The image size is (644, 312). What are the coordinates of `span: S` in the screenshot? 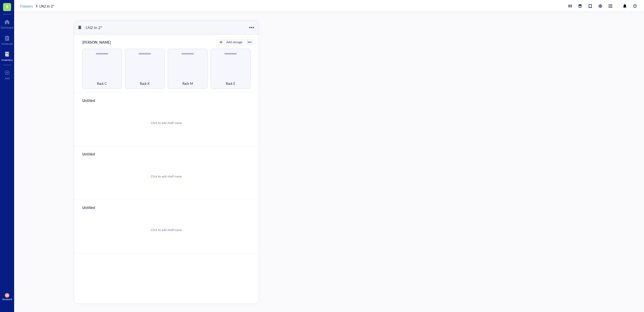 It's located at (7, 6).